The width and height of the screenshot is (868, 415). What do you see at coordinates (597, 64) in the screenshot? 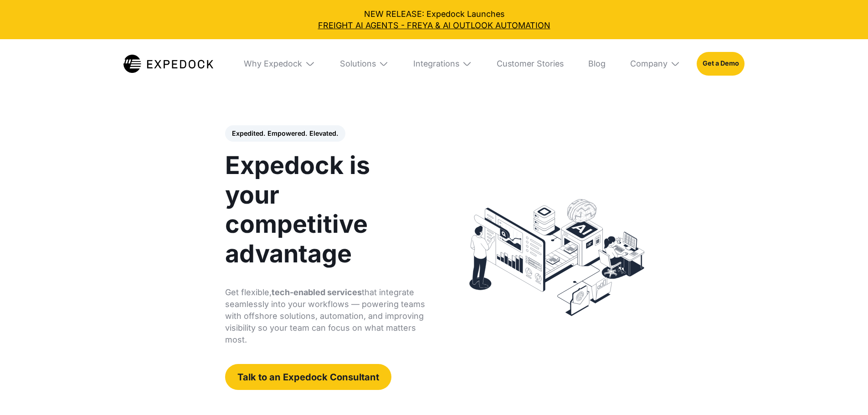
I see `a: Blog` at bounding box center [597, 64].